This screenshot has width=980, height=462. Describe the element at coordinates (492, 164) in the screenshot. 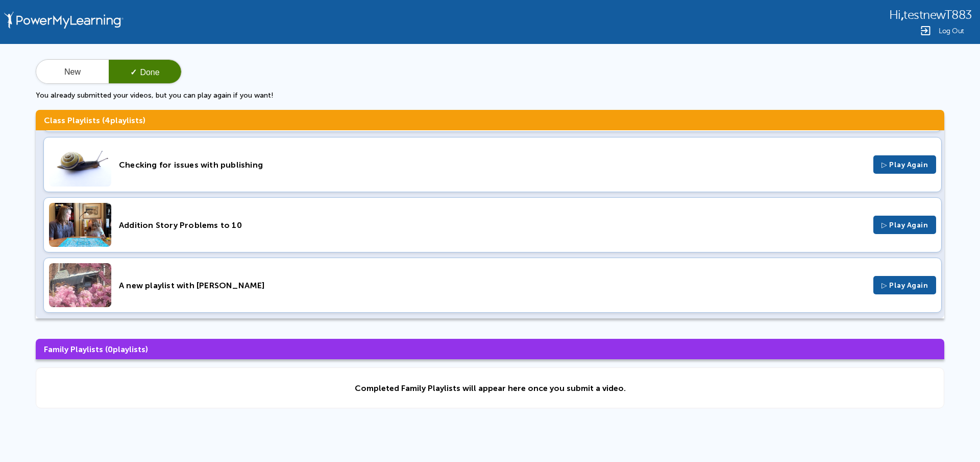

I see `div: Checking for issues with publishing` at that location.